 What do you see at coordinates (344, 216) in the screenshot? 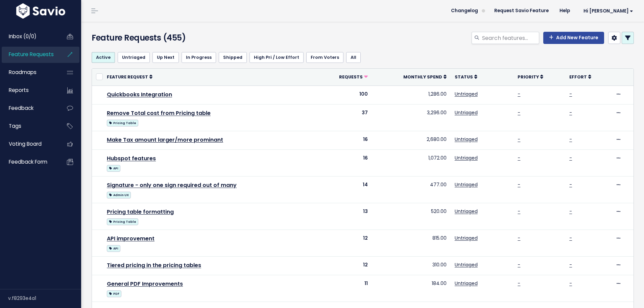
I see `td: 13` at bounding box center [344, 216].